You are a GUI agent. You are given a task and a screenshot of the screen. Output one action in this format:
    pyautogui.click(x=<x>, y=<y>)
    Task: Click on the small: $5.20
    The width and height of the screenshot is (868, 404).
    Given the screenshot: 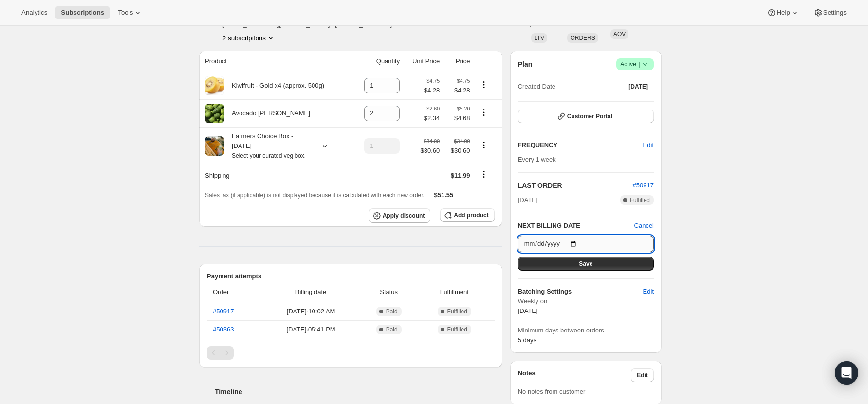 What is the action you would take?
    pyautogui.click(x=463, y=109)
    